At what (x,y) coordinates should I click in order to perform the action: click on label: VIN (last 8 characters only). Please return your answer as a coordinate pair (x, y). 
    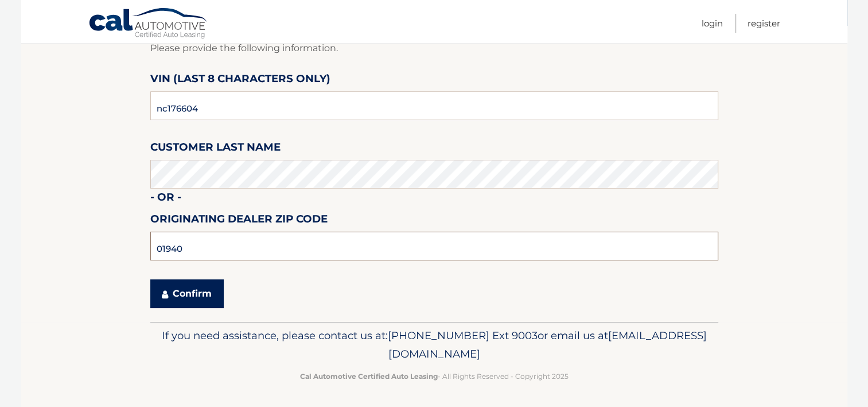
    Looking at the image, I should click on (240, 81).